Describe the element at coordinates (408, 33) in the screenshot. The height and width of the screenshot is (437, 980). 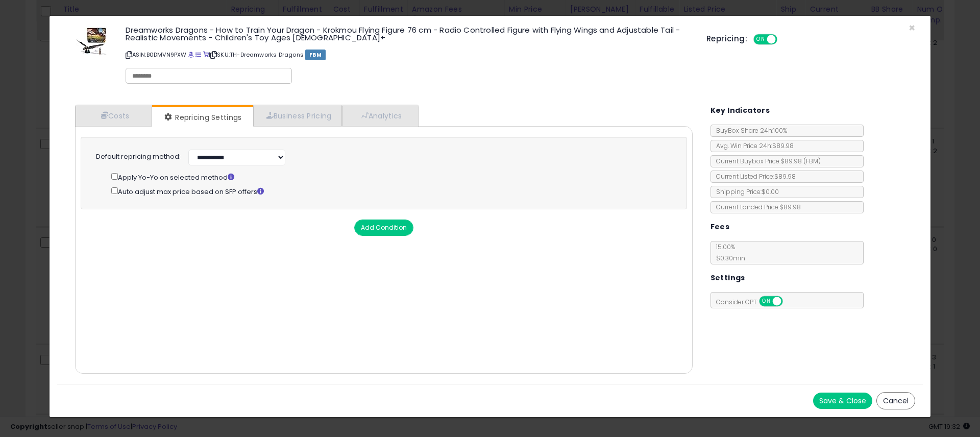
I see `h3: Dreamworks Dragons - How to Train Your Dragon - Krokmou Flying Figure 76 cm - Radio Controlled Fi...` at that location.